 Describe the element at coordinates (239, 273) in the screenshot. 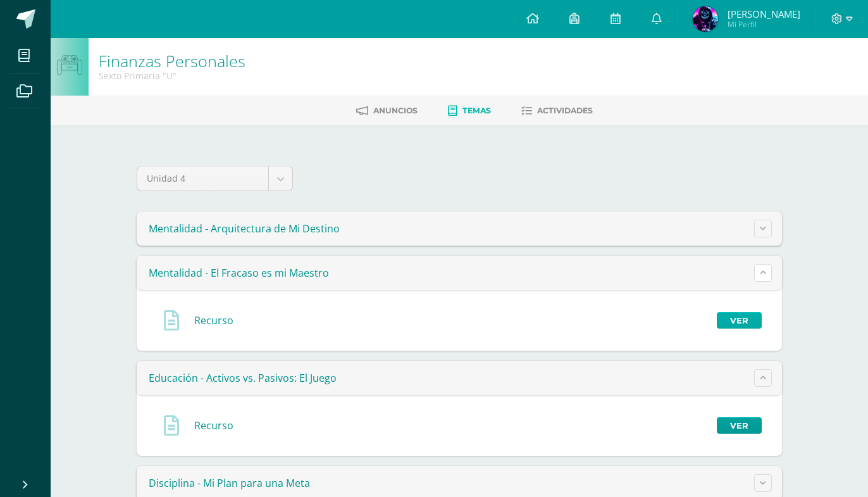

I see `span: Mentalidad - El Fracaso es mi Maestro` at that location.